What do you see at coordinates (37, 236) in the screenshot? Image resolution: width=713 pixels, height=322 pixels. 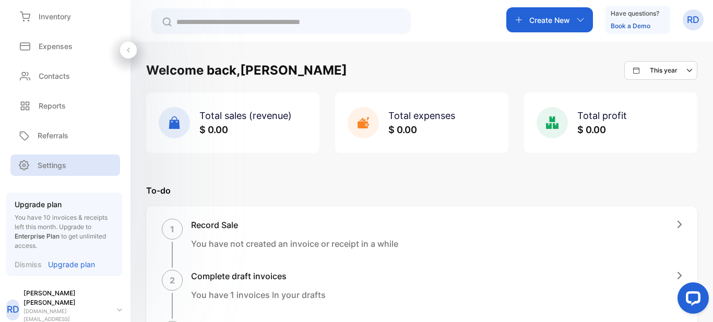 I see `span: Enterprise Plan` at bounding box center [37, 236].